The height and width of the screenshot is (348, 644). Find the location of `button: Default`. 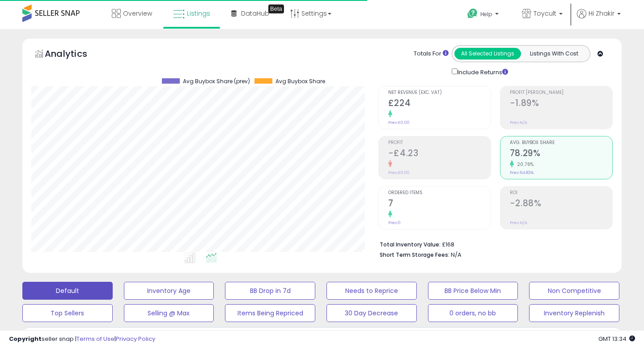

button: Default is located at coordinates (67, 291).